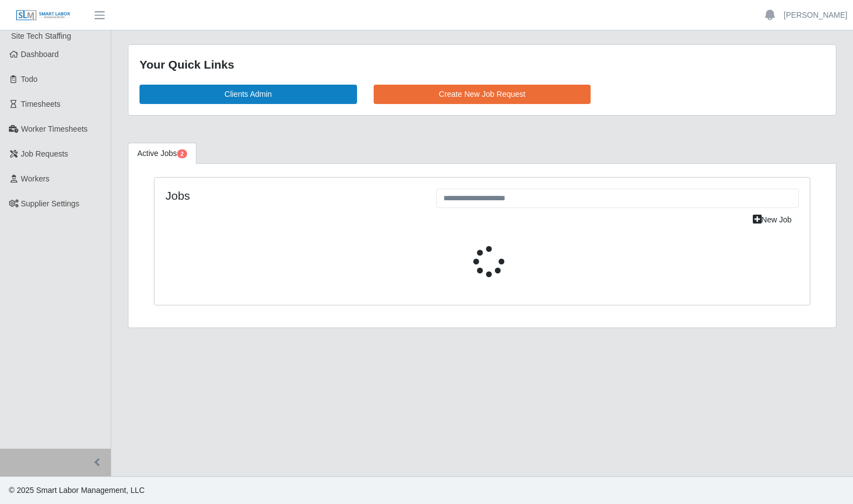 Image resolution: width=853 pixels, height=504 pixels. Describe the element at coordinates (45, 154) in the screenshot. I see `span: Job Requests` at that location.